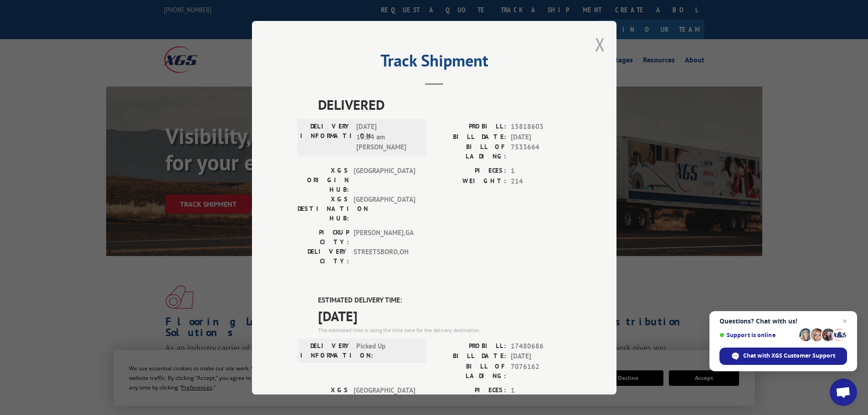 The height and width of the screenshot is (415, 868). Describe the element at coordinates (444, 330) in the screenshot. I see `div: The estimated time is using the time zone for the delivery destination.` at that location.